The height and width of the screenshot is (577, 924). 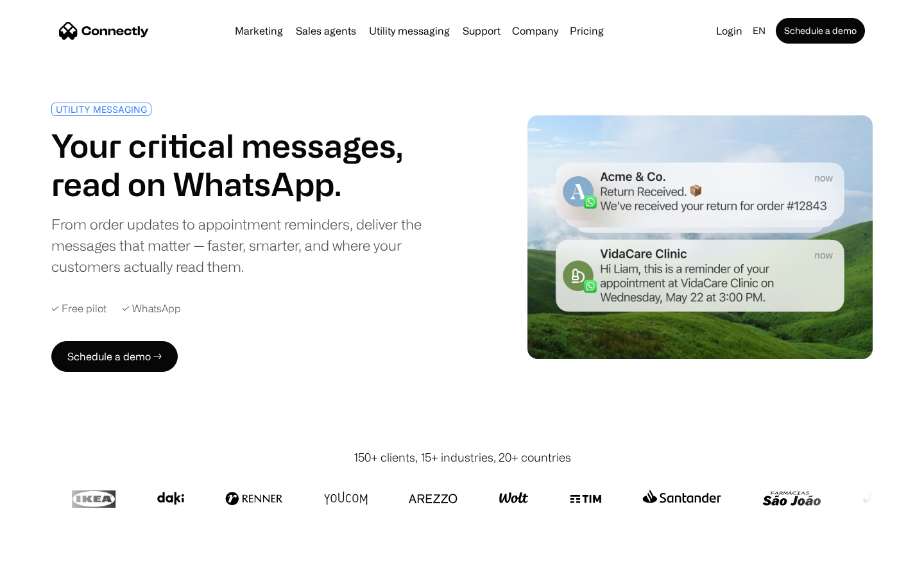 What do you see at coordinates (79, 309) in the screenshot?
I see `div: ✓ Free pilot` at bounding box center [79, 309].